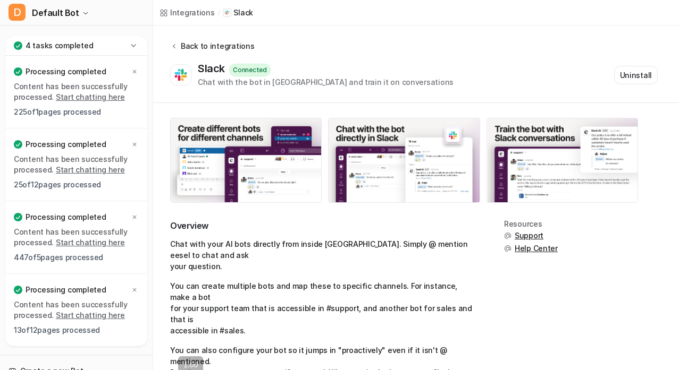  I want to click on div: Integrations, so click(192, 12).